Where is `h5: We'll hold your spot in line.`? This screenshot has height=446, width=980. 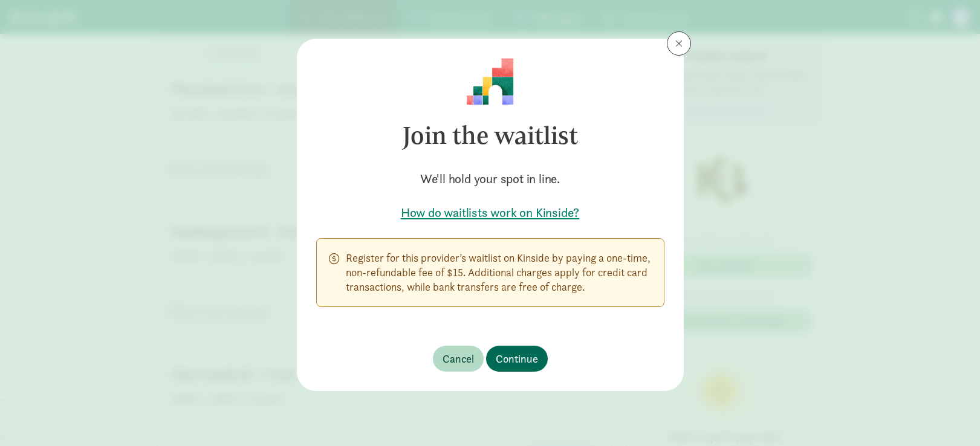
h5: We'll hold your spot in line. is located at coordinates (490, 179).